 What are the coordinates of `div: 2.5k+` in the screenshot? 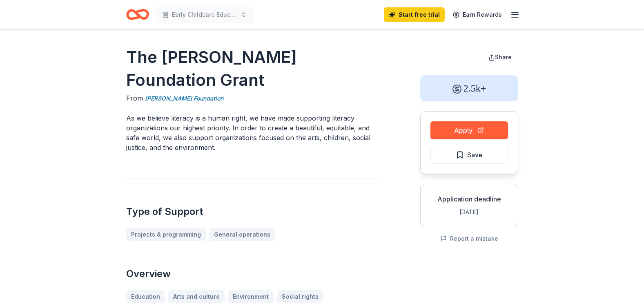 It's located at (469, 88).